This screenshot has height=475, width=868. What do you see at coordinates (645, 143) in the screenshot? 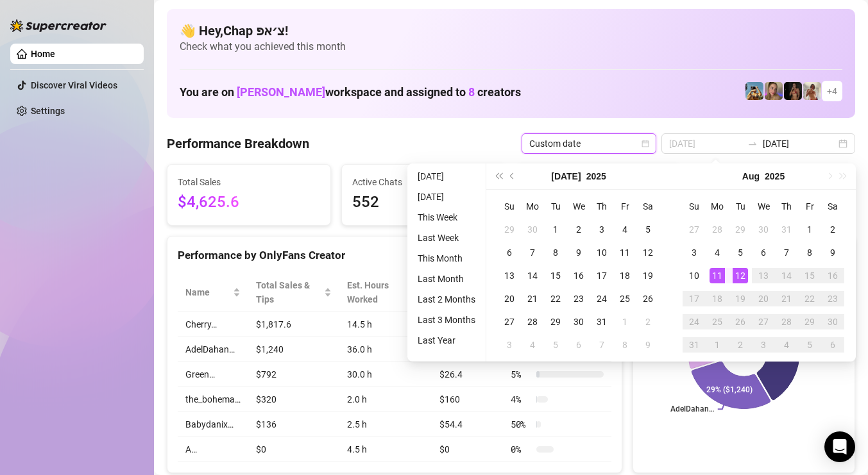
I see `span: calendar` at bounding box center [645, 143].